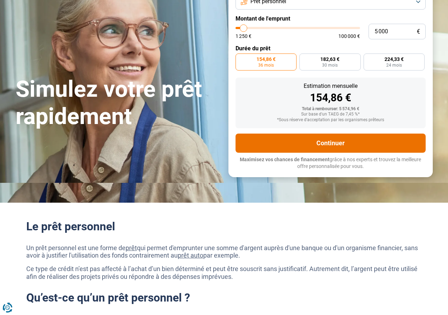  I want to click on span: 224,33 €, so click(394, 59).